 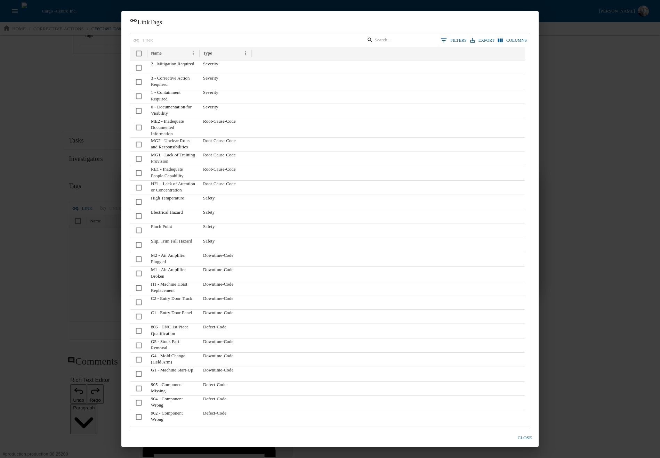 What do you see at coordinates (512, 40) in the screenshot?
I see `button: Select columns` at bounding box center [512, 40].